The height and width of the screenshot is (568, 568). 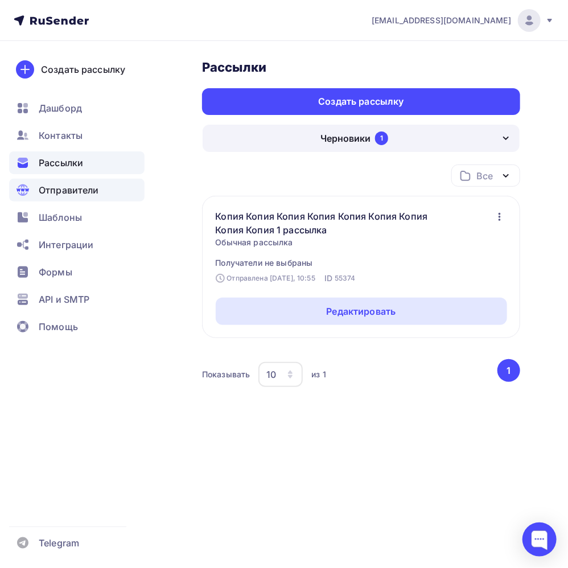 What do you see at coordinates (271, 374) in the screenshot?
I see `div: 10` at bounding box center [271, 374].